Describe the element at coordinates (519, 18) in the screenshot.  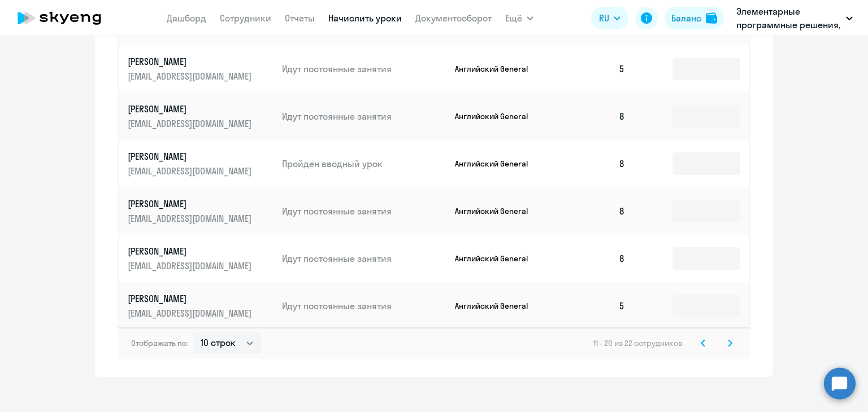
I see `button: Ещё` at that location.